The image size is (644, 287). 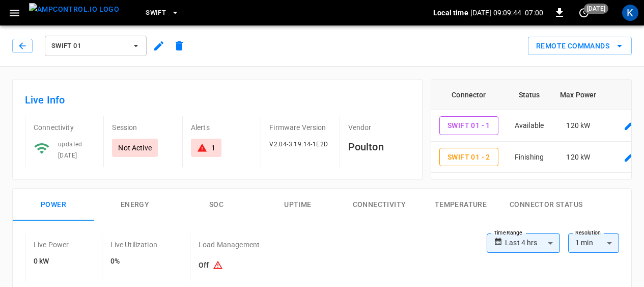 I want to click on button: Swift 01 - 1, so click(x=469, y=125).